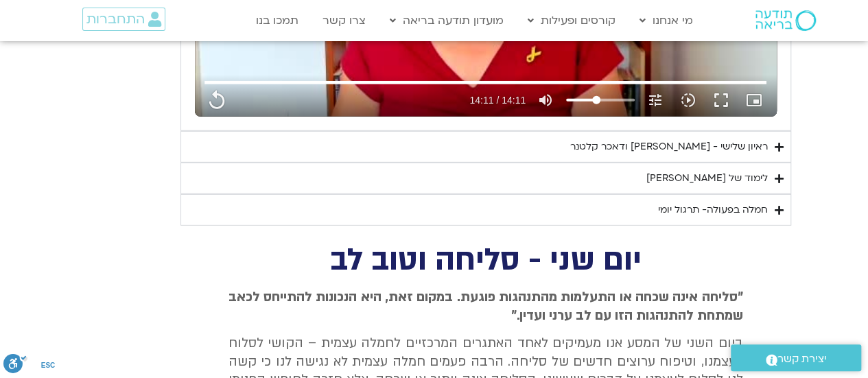  Describe the element at coordinates (486, 260) in the screenshot. I see `h2: יום שני - סליחה וטוב לב` at that location.